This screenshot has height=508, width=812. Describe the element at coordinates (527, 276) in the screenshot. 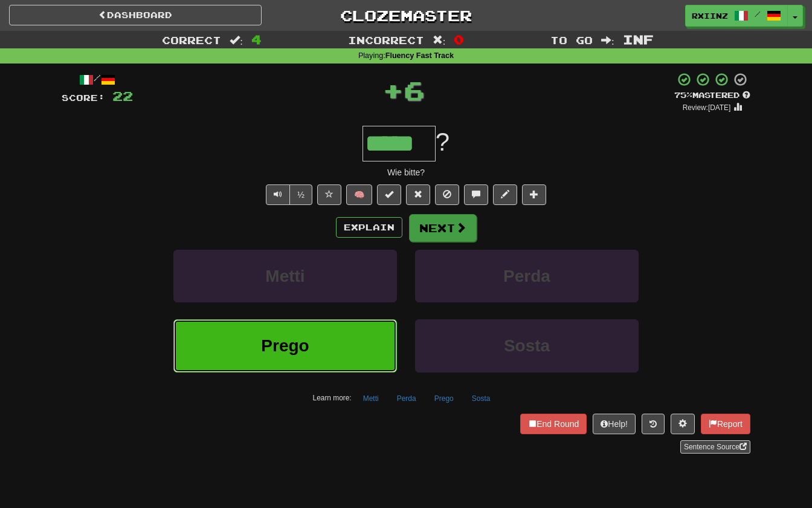

I see `span: Perda` at that location.